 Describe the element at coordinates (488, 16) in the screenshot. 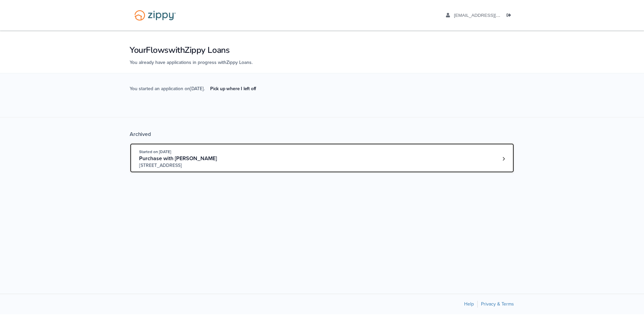

I see `a: edit profile` at that location.